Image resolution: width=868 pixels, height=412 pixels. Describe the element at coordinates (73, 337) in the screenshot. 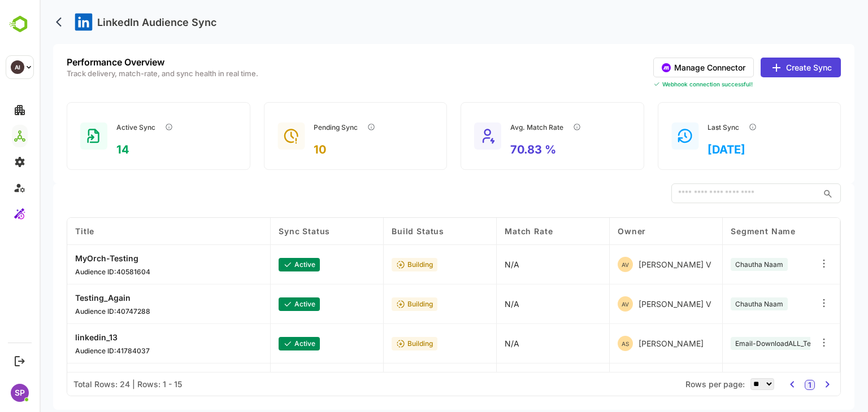

I see `p: linkedin_13` at that location.